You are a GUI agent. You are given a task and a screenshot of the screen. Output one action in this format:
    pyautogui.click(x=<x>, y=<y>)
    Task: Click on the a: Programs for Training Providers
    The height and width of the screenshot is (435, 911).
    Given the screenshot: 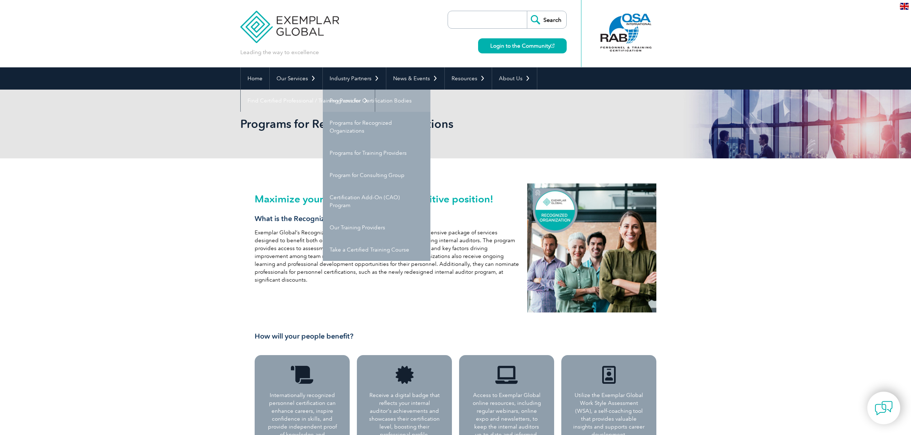 What is the action you would take?
    pyautogui.click(x=376, y=153)
    